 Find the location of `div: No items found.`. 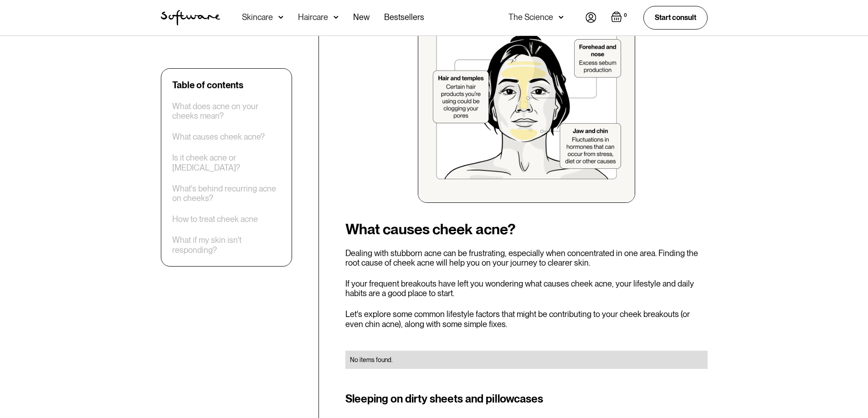

div: No items found. is located at coordinates (526, 360).